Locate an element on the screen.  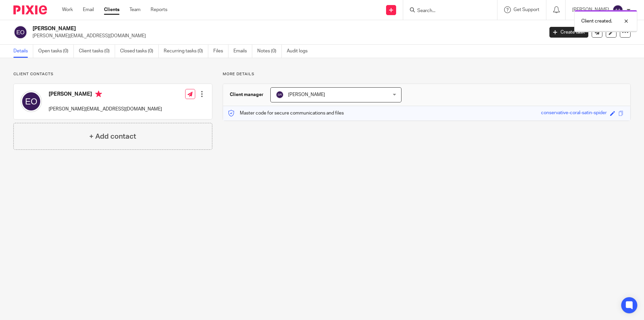
div: conservative-coral-satin-spider is located at coordinates (574, 113).